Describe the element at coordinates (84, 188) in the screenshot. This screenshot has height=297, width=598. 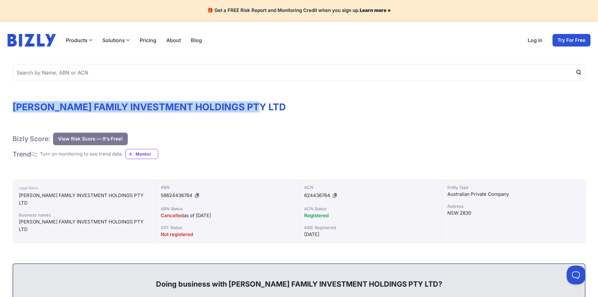
I see `div: Legal Name` at that location.